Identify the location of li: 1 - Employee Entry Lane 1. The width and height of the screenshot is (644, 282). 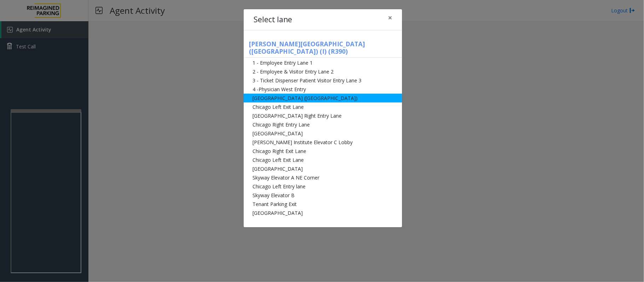
(323, 63).